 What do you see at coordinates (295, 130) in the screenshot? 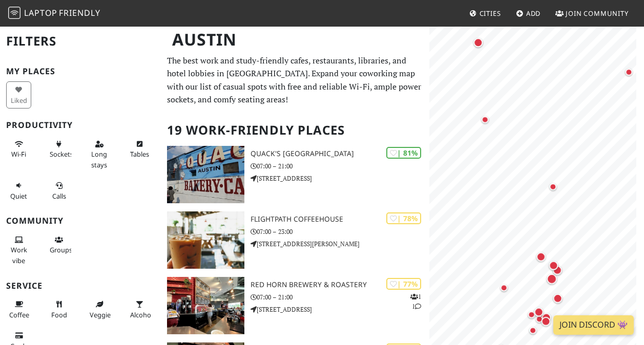
I see `h2: 19 Work-Friendly Places` at bounding box center [295, 130].